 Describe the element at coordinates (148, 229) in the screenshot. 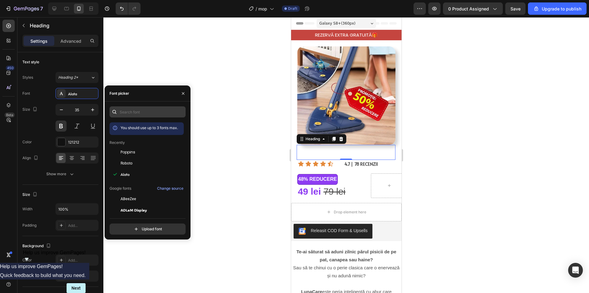

I see `div: Upload font` at that location.